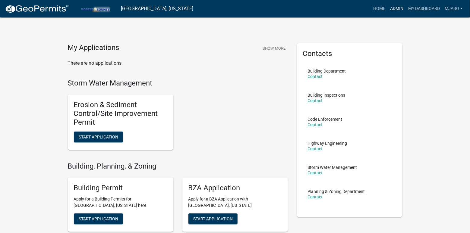 The height and width of the screenshot is (233, 470). Describe the element at coordinates (178, 166) in the screenshot. I see `h4: Building, Planning, & Zoning` at that location.